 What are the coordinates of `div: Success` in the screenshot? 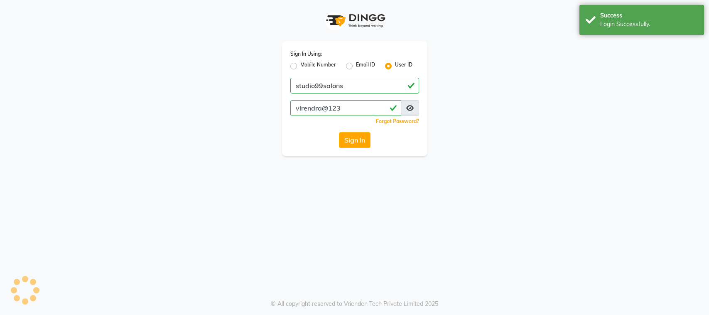 It's located at (648, 15).